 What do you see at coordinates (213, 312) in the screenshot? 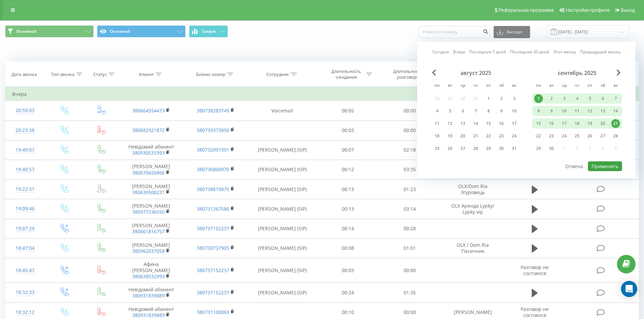
I see `a: 380731108069` at bounding box center [213, 312].